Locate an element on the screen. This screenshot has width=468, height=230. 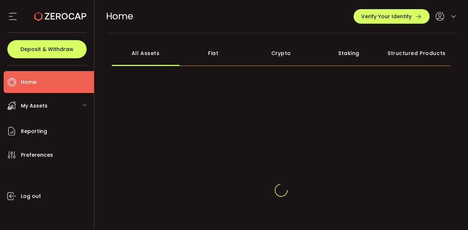
span: Deposit & Withdraw is located at coordinates (47, 49).